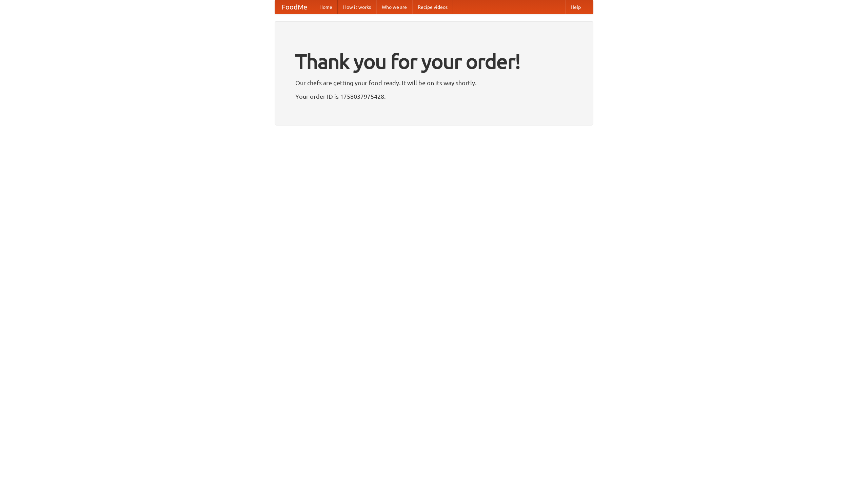  I want to click on a: Who we are, so click(395, 7).